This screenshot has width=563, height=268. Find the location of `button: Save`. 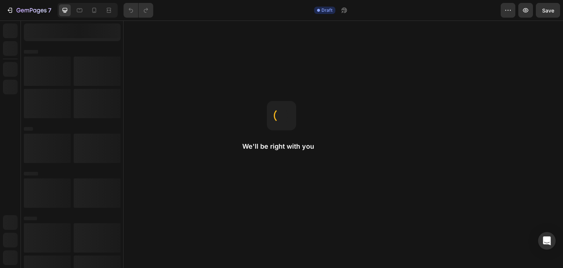

button: Save is located at coordinates (548, 10).